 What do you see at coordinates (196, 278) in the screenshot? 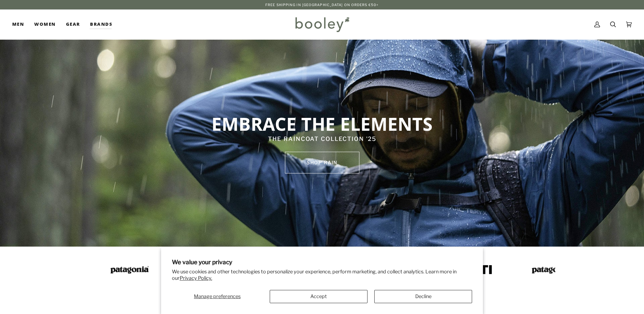
I see `a: Privacy Policy.` at bounding box center [196, 278].